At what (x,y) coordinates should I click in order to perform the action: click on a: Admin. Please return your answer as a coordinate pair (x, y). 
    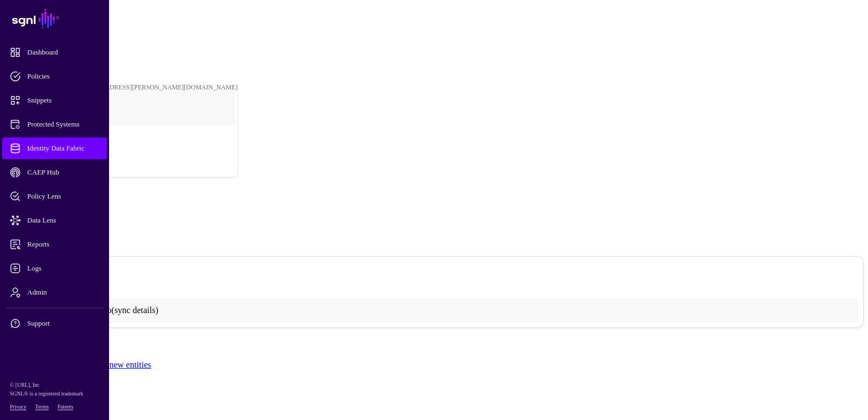
    Looking at the image, I should click on (55, 293).